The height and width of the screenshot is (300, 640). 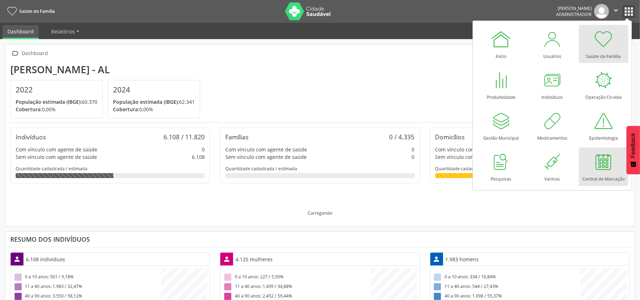 I want to click on a: Gestão Municipal, so click(x=501, y=125).